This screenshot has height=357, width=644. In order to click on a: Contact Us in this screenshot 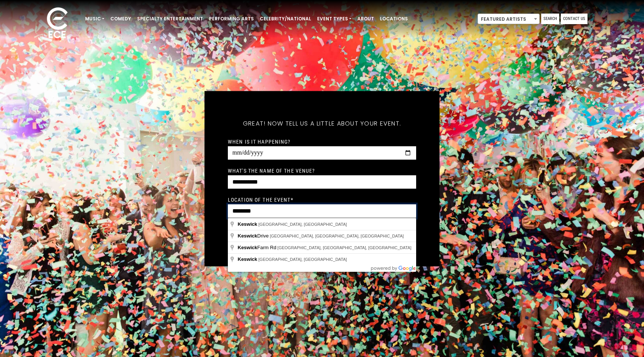, I will do `click(574, 19)`.